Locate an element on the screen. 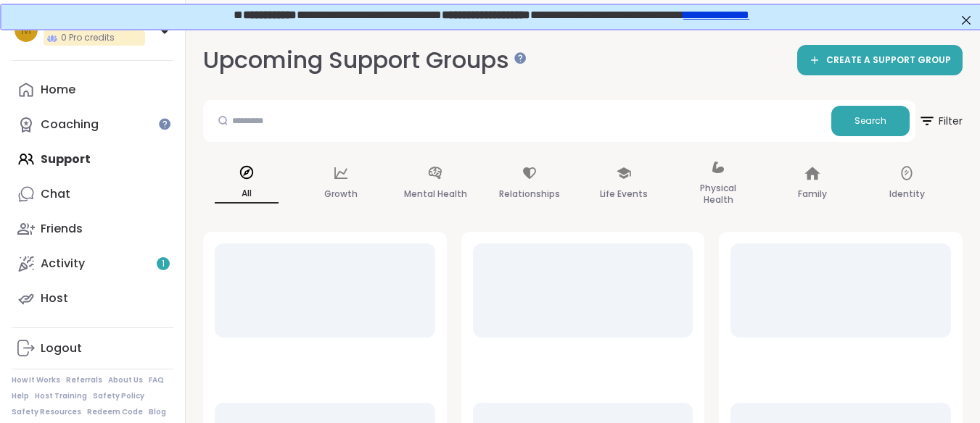  a: Referrals is located at coordinates (84, 381).